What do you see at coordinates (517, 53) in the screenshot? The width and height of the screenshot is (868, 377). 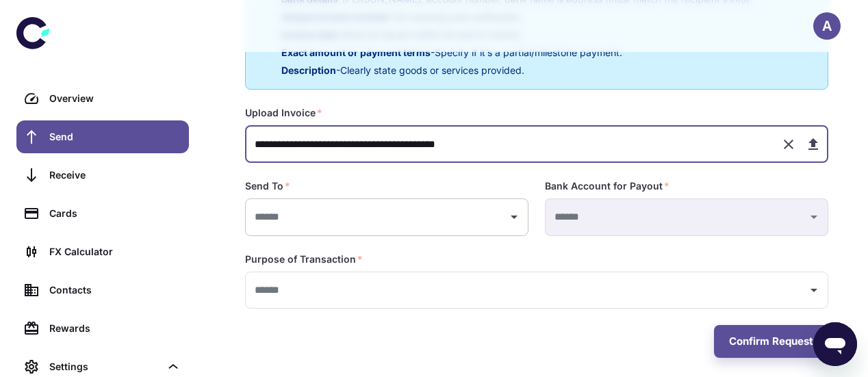 I see `p: - Specify if it’s a partial/milestone payment.` at bounding box center [517, 53].